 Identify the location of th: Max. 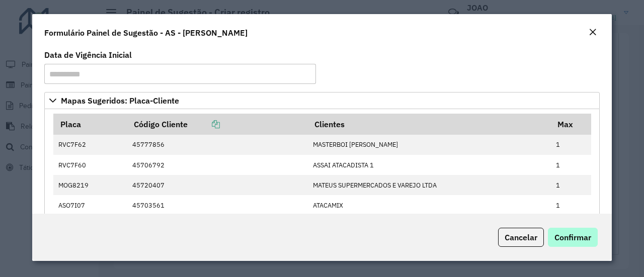
(571, 124).